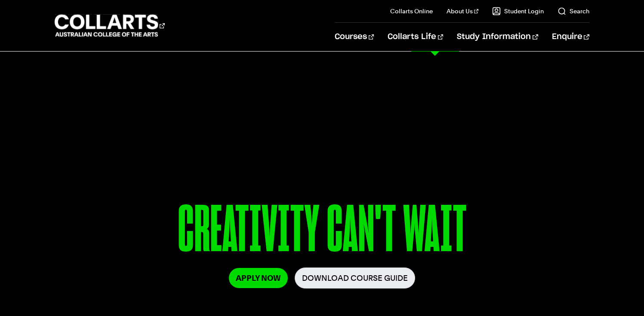 This screenshot has height=316, width=644. Describe the element at coordinates (258, 278) in the screenshot. I see `a: Apply Now` at that location.